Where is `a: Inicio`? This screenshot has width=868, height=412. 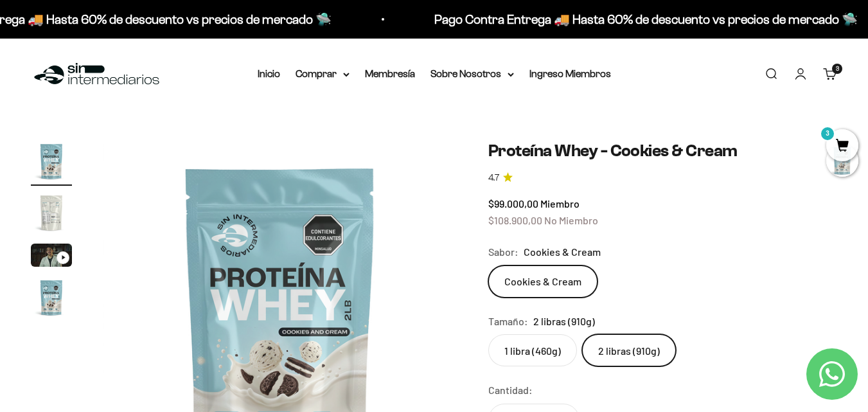 a: Inicio is located at coordinates (268, 73).